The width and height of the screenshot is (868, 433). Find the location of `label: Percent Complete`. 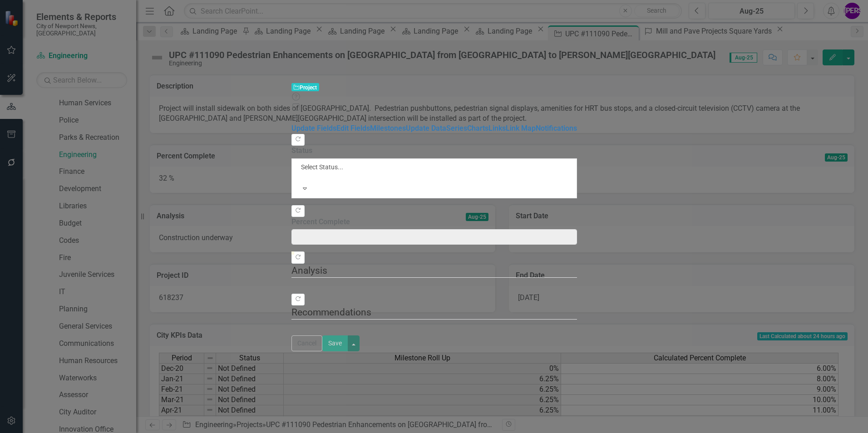

label: Percent Complete is located at coordinates (434, 222).